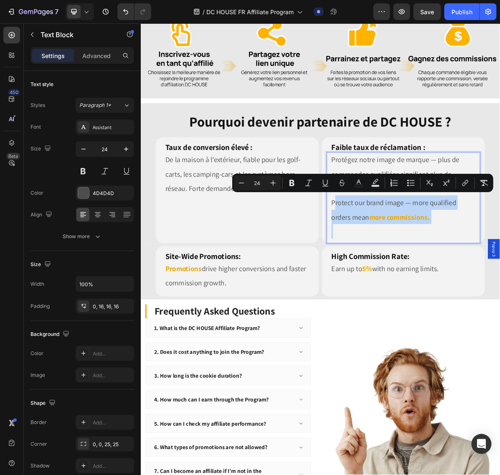  Describe the element at coordinates (56, 12) in the screenshot. I see `p: 7` at that location.